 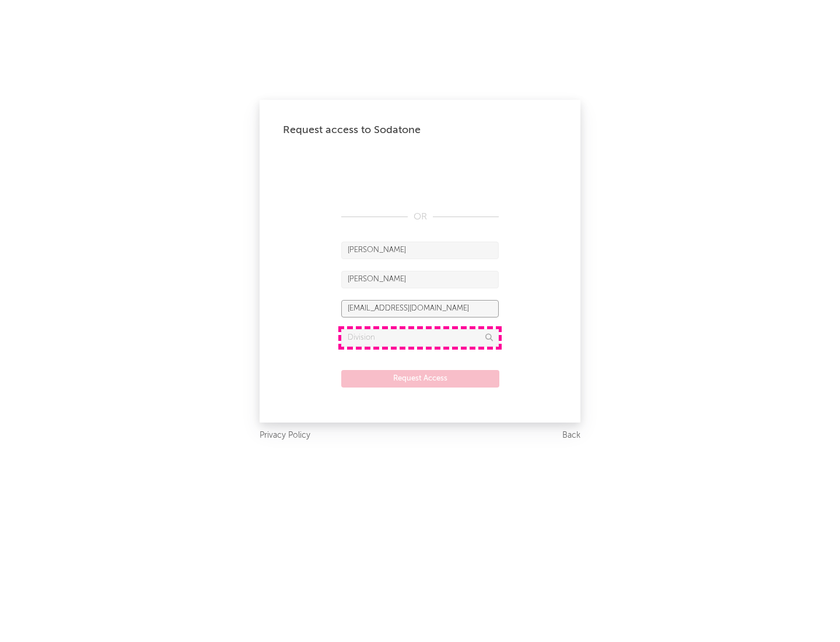 I want to click on div: OR, so click(x=420, y=217).